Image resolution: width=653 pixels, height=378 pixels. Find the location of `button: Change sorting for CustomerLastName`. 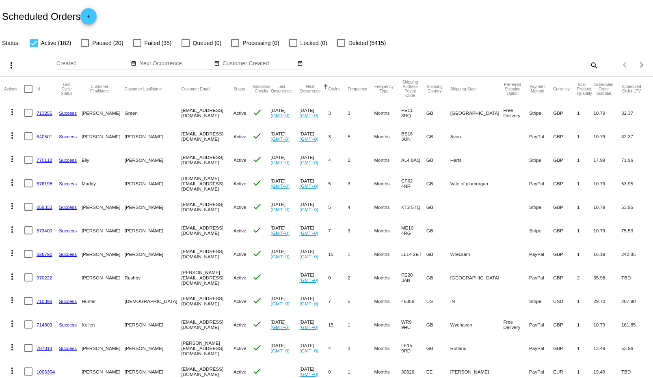

button: Change sorting for CustomerLastName is located at coordinates (143, 89).